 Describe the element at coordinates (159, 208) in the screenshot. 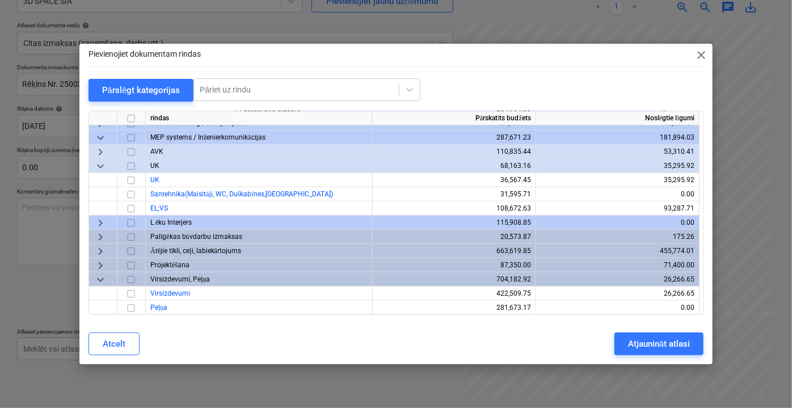

I see `a: EL;VS` at that location.